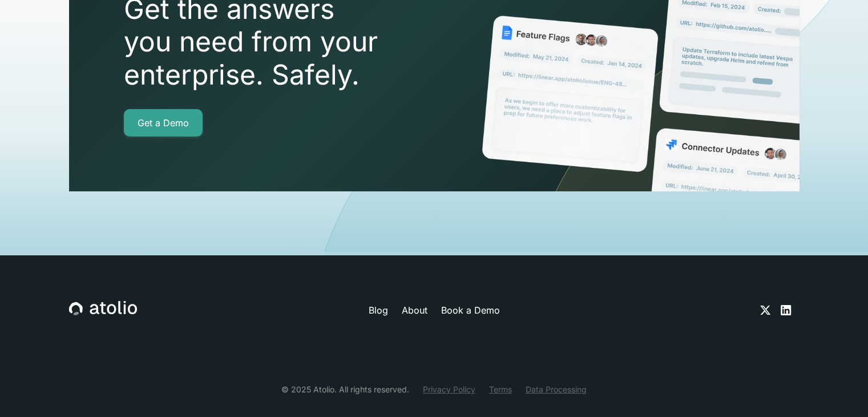  Describe the element at coordinates (469, 310) in the screenshot. I see `a: Book a Demo` at that location.